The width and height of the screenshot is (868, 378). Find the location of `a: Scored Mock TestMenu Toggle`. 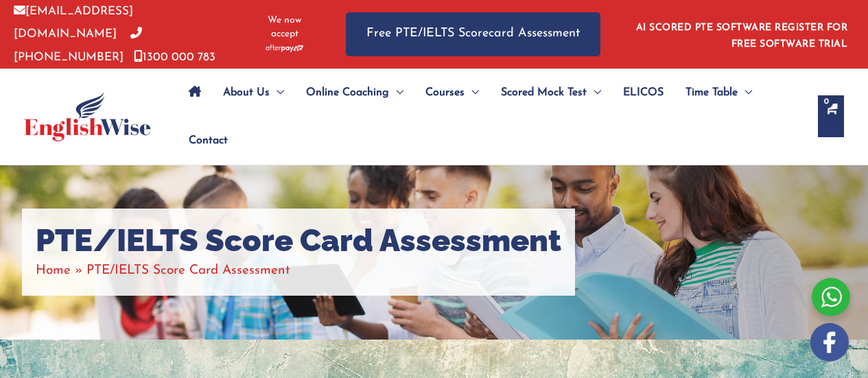

a: Scored Mock TestMenu Toggle is located at coordinates (551, 93).